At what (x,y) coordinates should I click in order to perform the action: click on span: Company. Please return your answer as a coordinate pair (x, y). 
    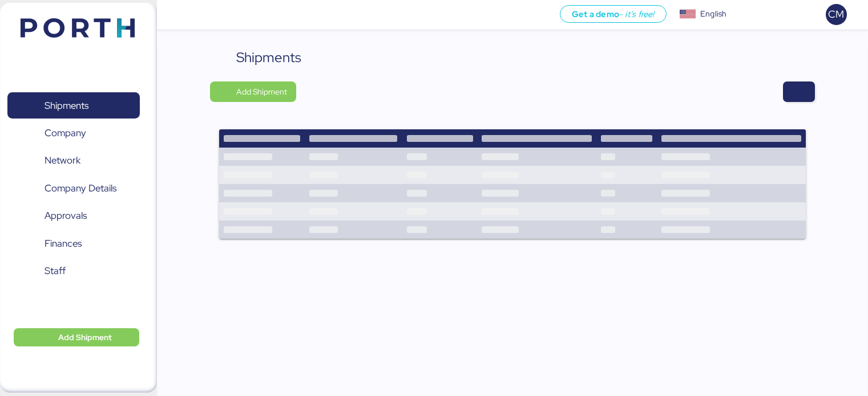
    Looking at the image, I should click on (65, 133).